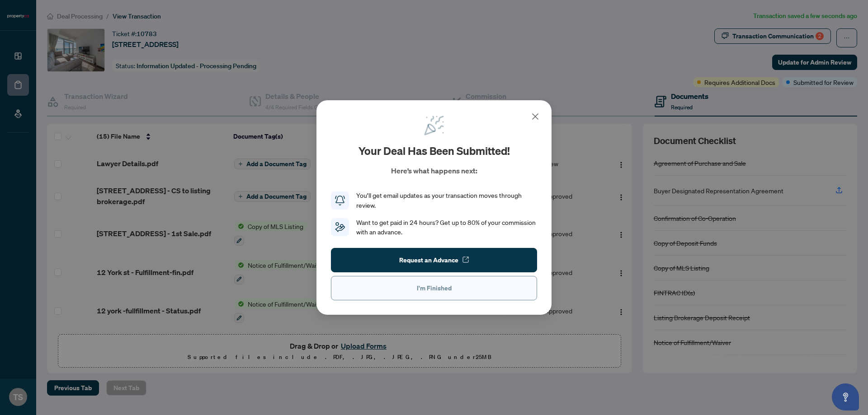 The width and height of the screenshot is (868, 415). What do you see at coordinates (428, 260) in the screenshot?
I see `span: Request an Advance` at bounding box center [428, 260].